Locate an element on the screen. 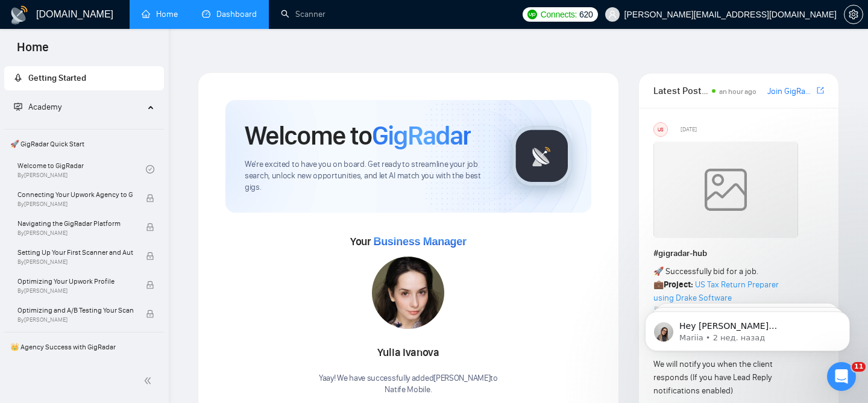 The image size is (868, 403). div: Yulia Ivanova is located at coordinates (408, 353).